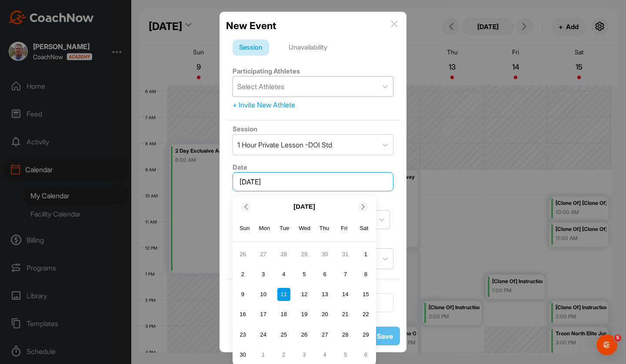 This screenshot has width=626, height=364. What do you see at coordinates (345, 314) in the screenshot?
I see `div: Choose Friday, November 21st, 2025` at bounding box center [345, 314].